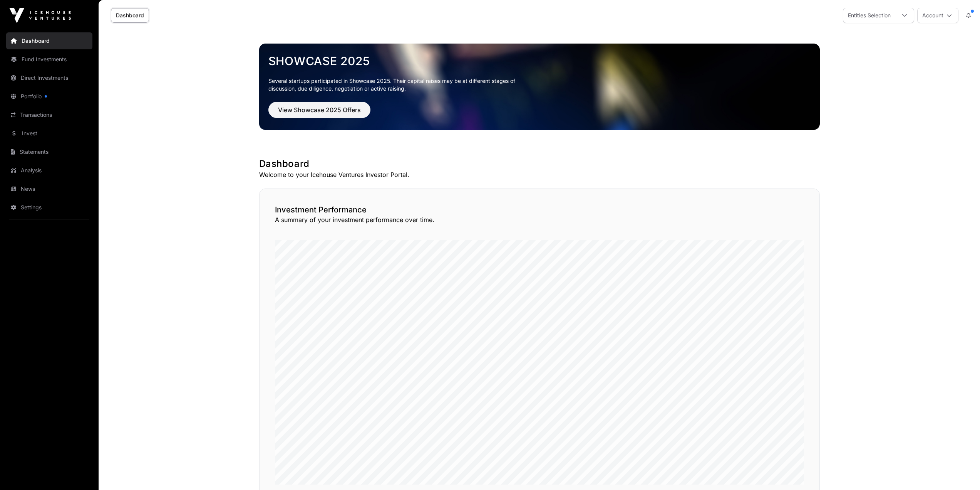  What do you see at coordinates (49, 189) in the screenshot?
I see `a: News` at bounding box center [49, 189].